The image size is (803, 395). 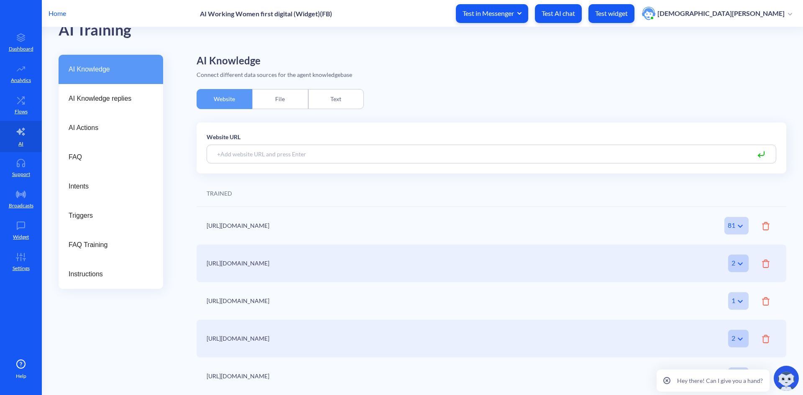 What do you see at coordinates (492, 13) in the screenshot?
I see `button: Test in Messenger` at bounding box center [492, 13].